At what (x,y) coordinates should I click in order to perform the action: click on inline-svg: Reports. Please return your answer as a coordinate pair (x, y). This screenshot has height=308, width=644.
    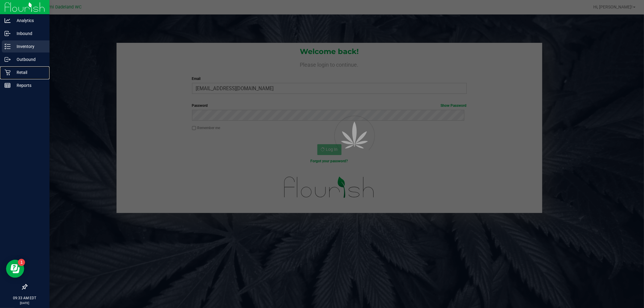
    Looking at the image, I should click on (7, 85).